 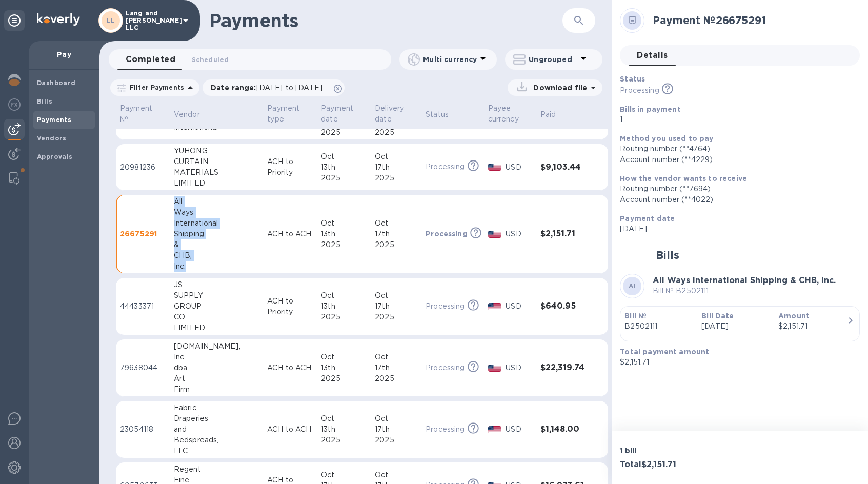 I want to click on p: Filter Payments, so click(x=155, y=87).